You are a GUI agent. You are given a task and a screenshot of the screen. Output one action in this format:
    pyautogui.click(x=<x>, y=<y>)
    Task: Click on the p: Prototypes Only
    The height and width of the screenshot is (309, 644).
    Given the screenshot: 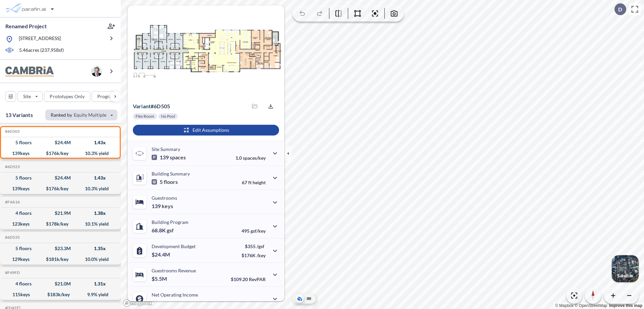 What is the action you would take?
    pyautogui.click(x=67, y=96)
    